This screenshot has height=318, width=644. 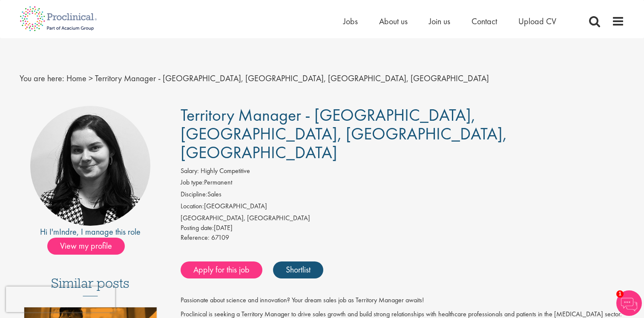 I want to click on li: Permanent, so click(x=402, y=183).